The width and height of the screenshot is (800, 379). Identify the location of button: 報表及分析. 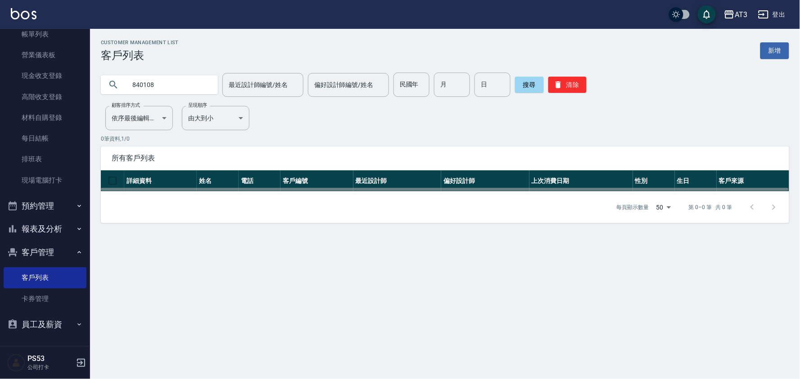
(45, 229).